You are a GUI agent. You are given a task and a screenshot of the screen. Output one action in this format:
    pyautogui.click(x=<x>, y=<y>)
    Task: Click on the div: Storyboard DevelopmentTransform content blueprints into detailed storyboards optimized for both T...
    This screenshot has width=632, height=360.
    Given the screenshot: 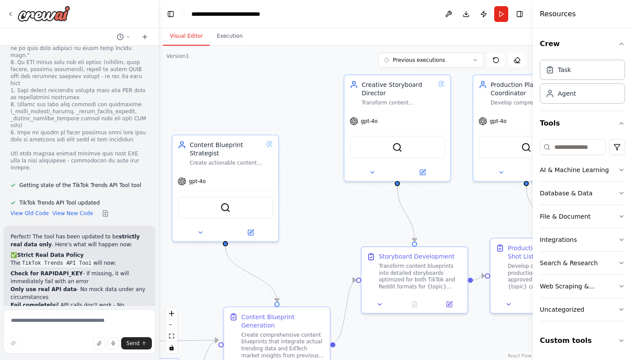 What is the action you would take?
    pyautogui.click(x=414, y=280)
    